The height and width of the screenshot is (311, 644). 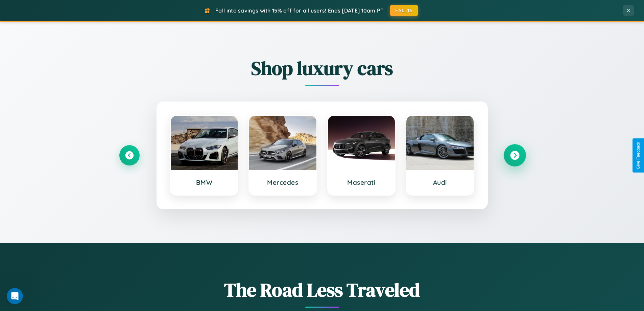 I want to click on button: FALL15, so click(x=404, y=11).